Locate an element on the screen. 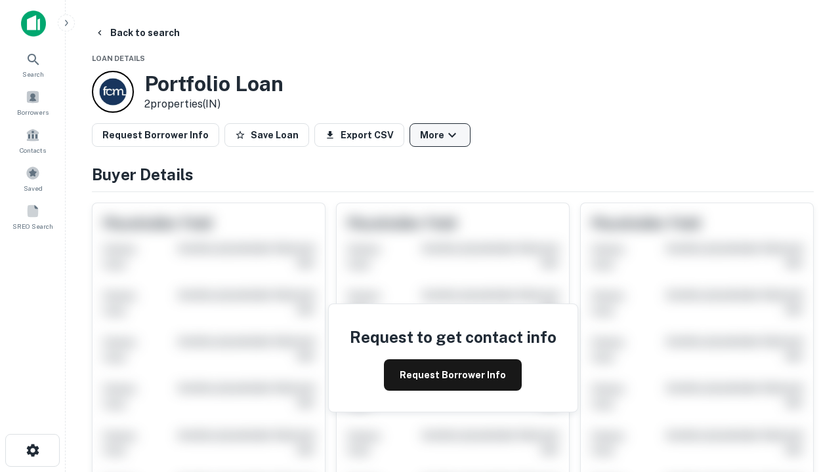 The width and height of the screenshot is (840, 472). a: Saved is located at coordinates (33, 178).